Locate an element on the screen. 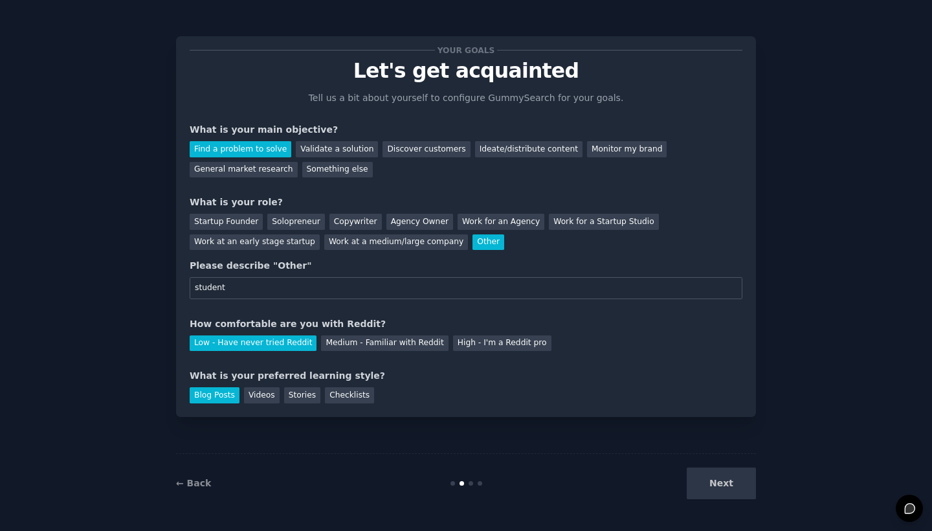 This screenshot has height=531, width=932. div: Stories is located at coordinates (302, 395).